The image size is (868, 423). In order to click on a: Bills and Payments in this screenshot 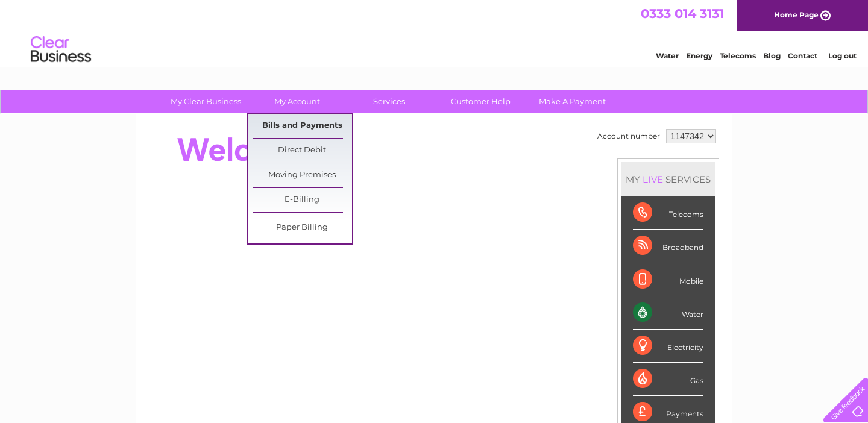, I will do `click(302, 126)`.